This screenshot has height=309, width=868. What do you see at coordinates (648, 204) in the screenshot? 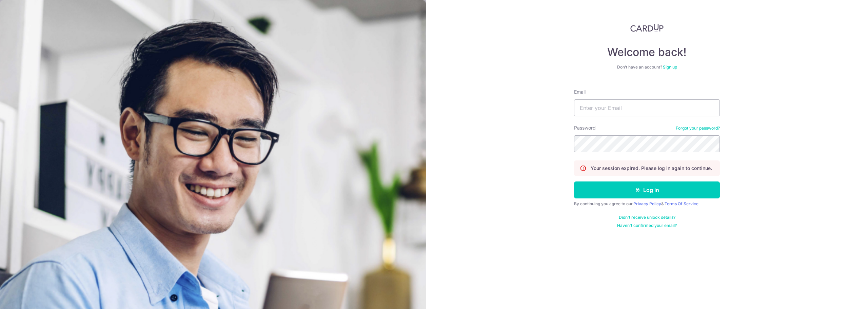
I see `a: Privacy Policy` at bounding box center [648, 204].